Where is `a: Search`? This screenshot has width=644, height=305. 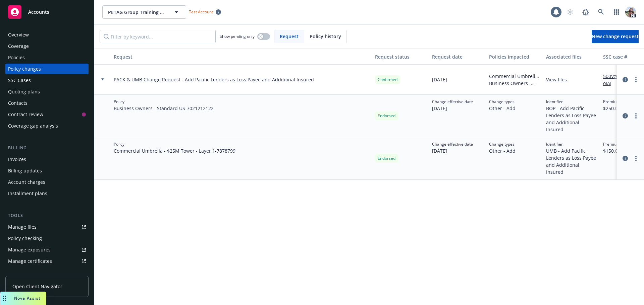 a: Search is located at coordinates (601, 12).